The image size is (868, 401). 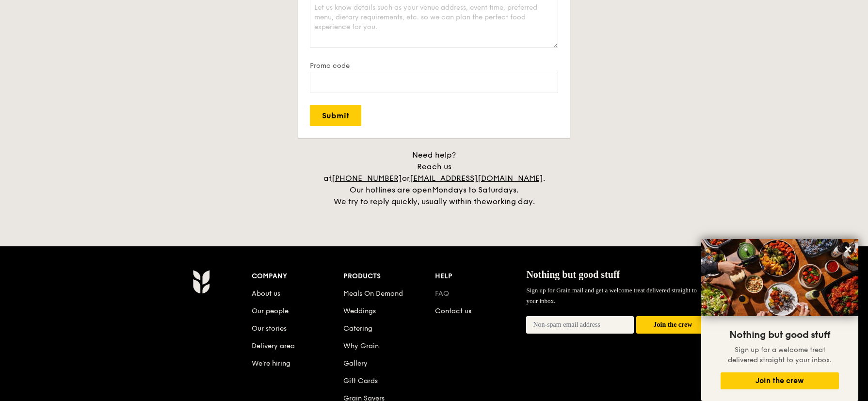 I want to click on a: Gift Cards, so click(x=361, y=381).